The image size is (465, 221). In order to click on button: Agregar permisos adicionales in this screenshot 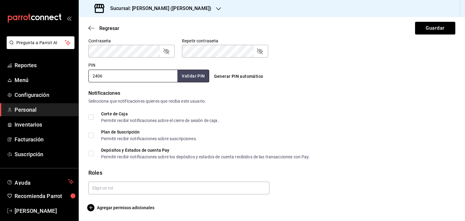, I will do `click(121, 208)`.